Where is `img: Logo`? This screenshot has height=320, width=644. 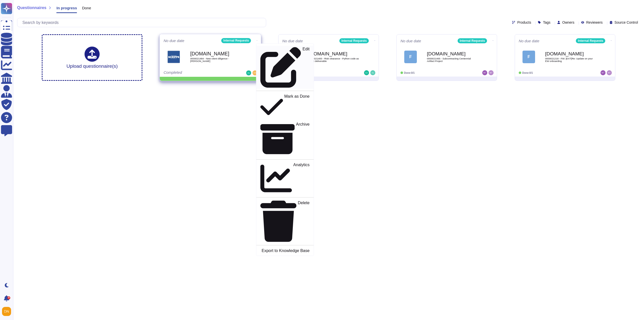 img: Logo is located at coordinates (173, 57).